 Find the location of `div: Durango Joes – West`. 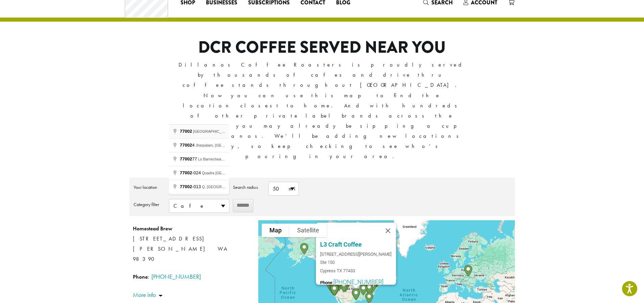

div: Durango Joes – West is located at coordinates (344, 286).